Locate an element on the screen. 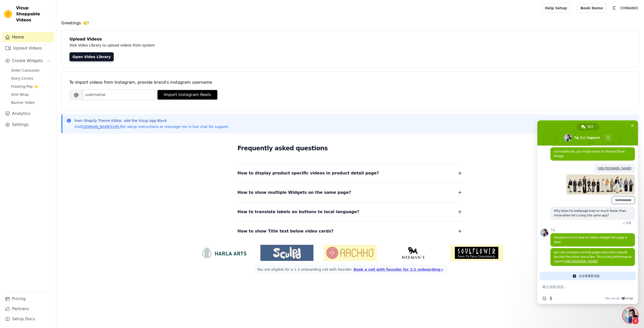  h4: Greetings 👋! is located at coordinates (350, 23).